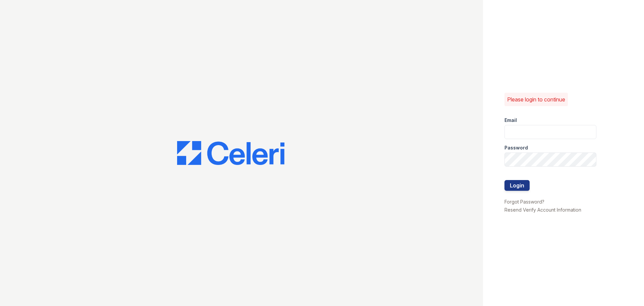 The width and height of the screenshot is (644, 306). I want to click on img: CE_Logo_Blue-a8612792a0a2168367f1c8372b55b34899dd931a85d93a1a3d3e32e68fde9ad4.png, so click(231, 153).